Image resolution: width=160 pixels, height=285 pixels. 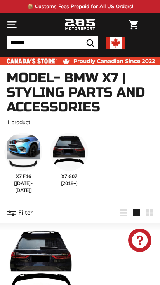 What do you see at coordinates (80, 122) in the screenshot?
I see `p: 1 product` at bounding box center [80, 122].